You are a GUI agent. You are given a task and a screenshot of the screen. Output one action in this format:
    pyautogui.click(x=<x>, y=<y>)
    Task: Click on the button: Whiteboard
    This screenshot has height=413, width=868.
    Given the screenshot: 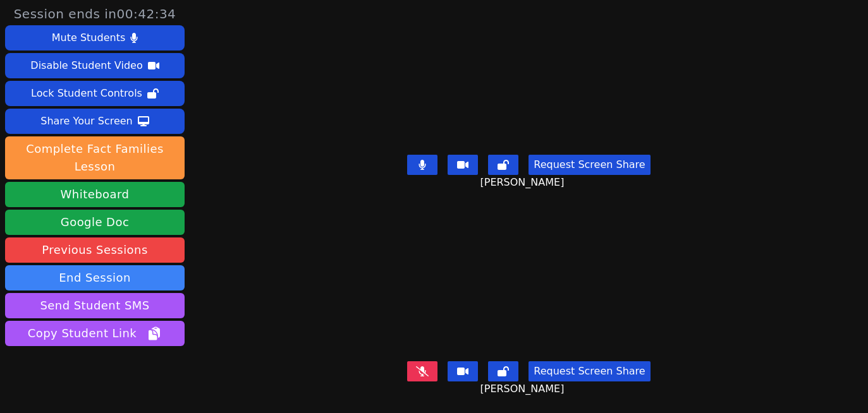 What is the action you would take?
    pyautogui.click(x=95, y=194)
    